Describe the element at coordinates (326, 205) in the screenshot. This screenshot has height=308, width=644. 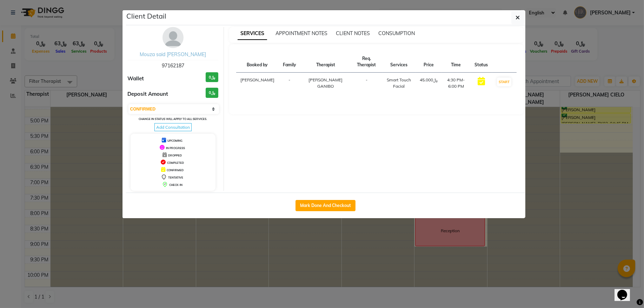
I see `button: Mark Done And Checkout` at that location.